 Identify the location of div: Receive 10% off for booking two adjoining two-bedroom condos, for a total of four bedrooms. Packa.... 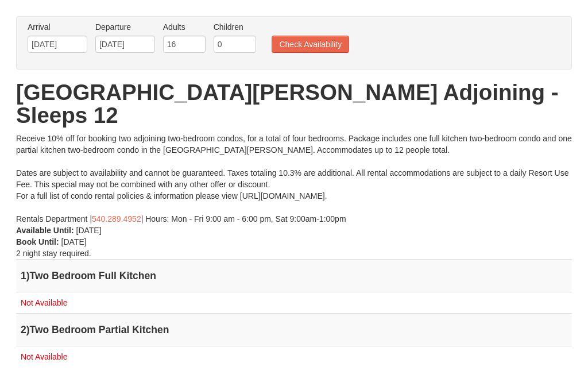
(294, 179).